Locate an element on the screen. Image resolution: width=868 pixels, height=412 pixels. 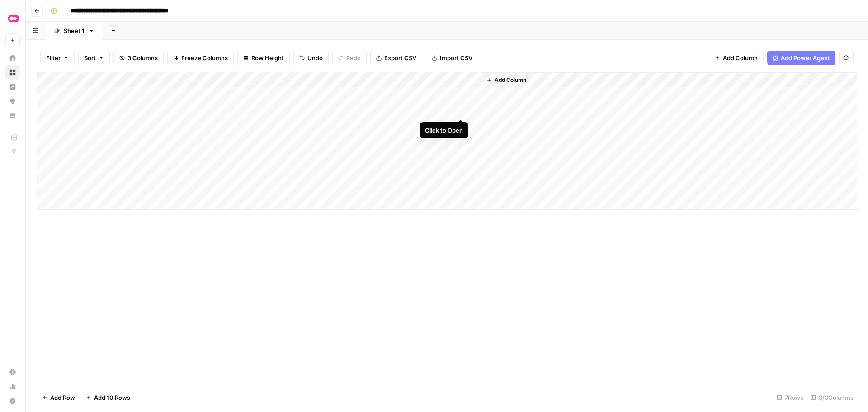
button: Add Power Agent is located at coordinates (802, 58).